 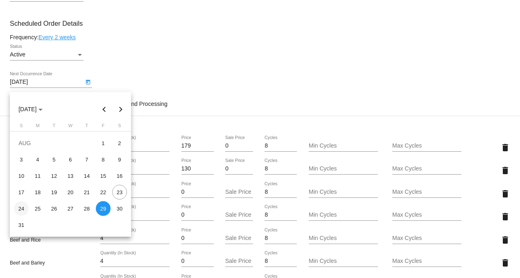 What do you see at coordinates (103, 192) in the screenshot?
I see `div: 22` at bounding box center [103, 192].